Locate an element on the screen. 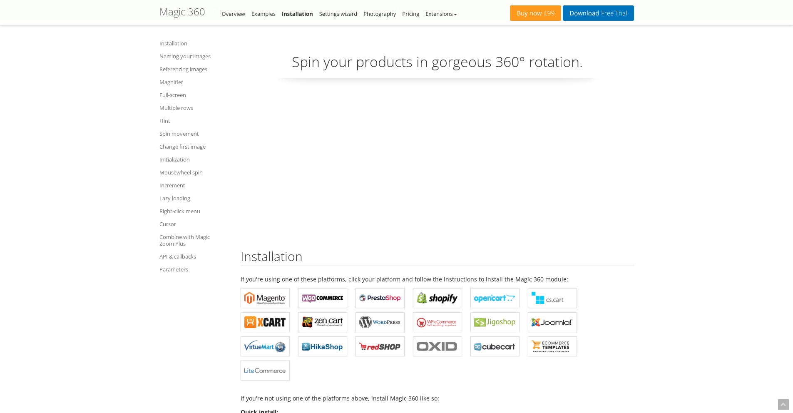 This screenshot has width=793, height=413. a: Extensions is located at coordinates (441, 14).